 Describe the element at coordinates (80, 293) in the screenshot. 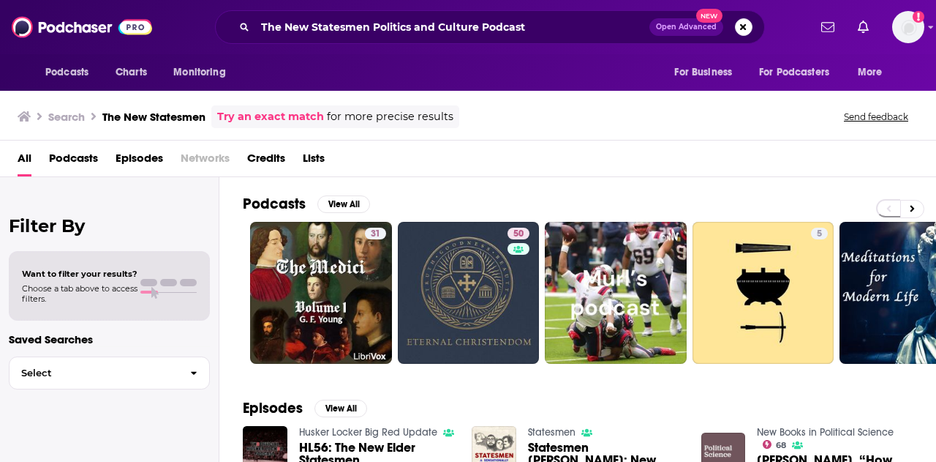

I see `span: Choose a tab above to access filters.` at that location.